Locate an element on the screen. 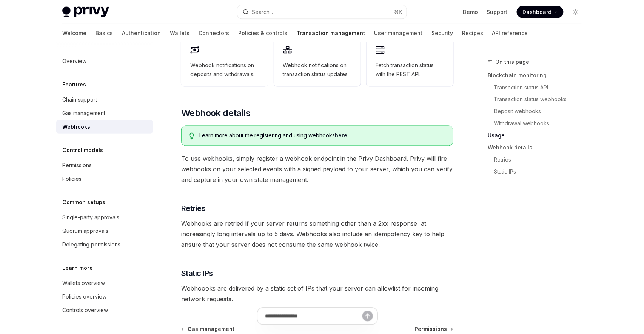  div: Policies overview is located at coordinates (84, 297).